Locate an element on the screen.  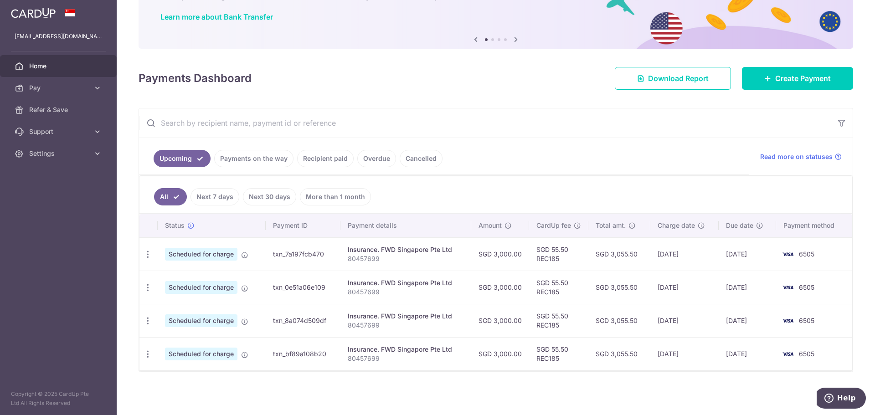
span: Total amt. is located at coordinates (611, 226).